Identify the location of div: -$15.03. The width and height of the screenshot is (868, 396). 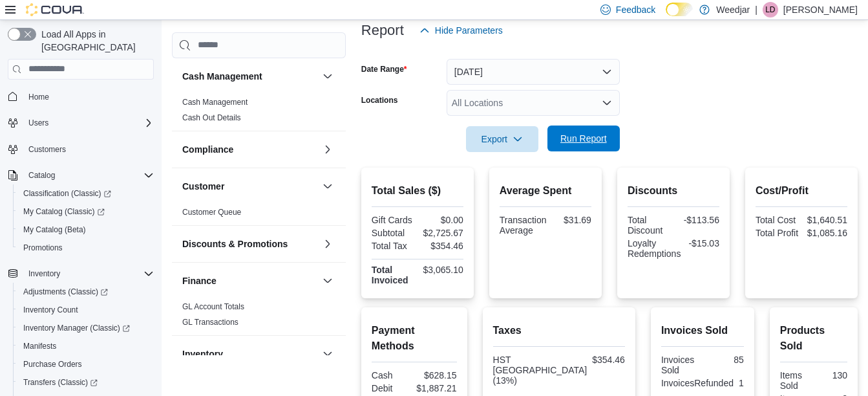
(703, 243).